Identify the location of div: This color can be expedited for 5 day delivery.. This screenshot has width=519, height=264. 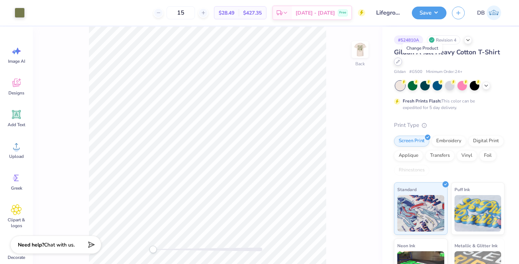
(448, 104).